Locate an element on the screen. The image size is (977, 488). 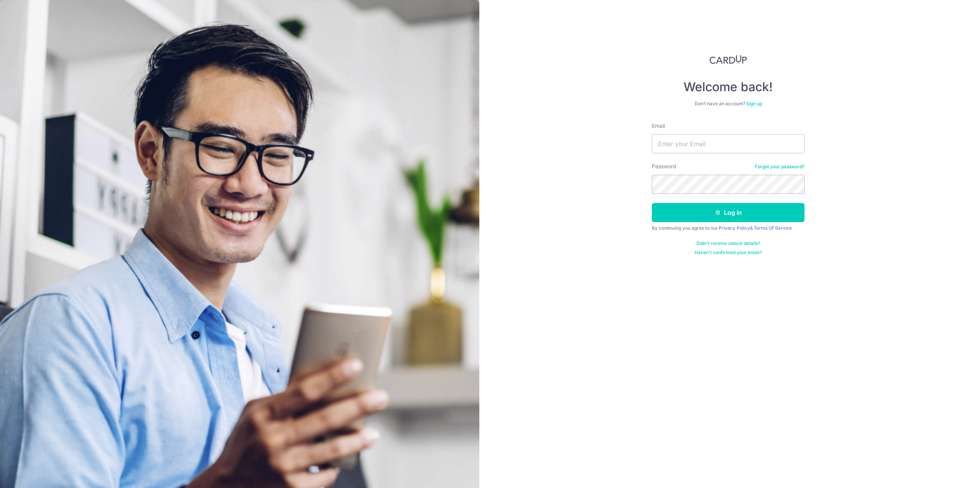
label: Email is located at coordinates (658, 126).